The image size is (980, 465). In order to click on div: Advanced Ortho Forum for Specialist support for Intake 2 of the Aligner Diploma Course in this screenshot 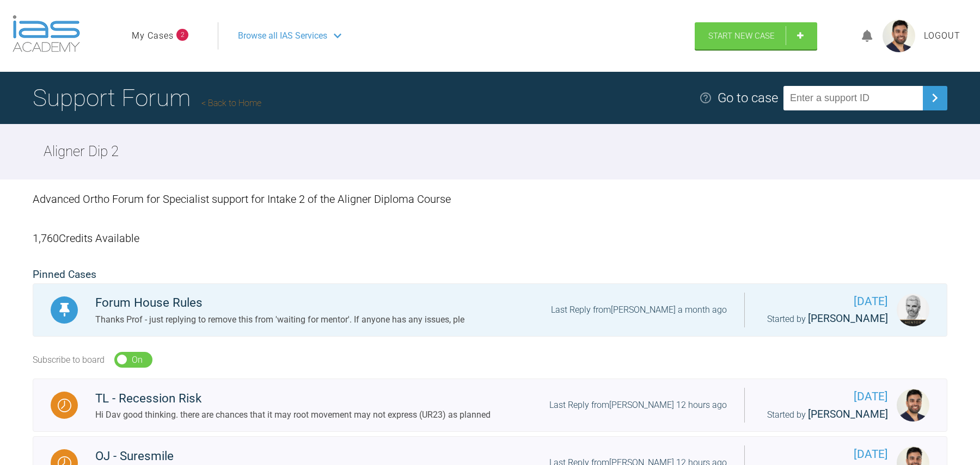, I will do `click(490, 199)`.